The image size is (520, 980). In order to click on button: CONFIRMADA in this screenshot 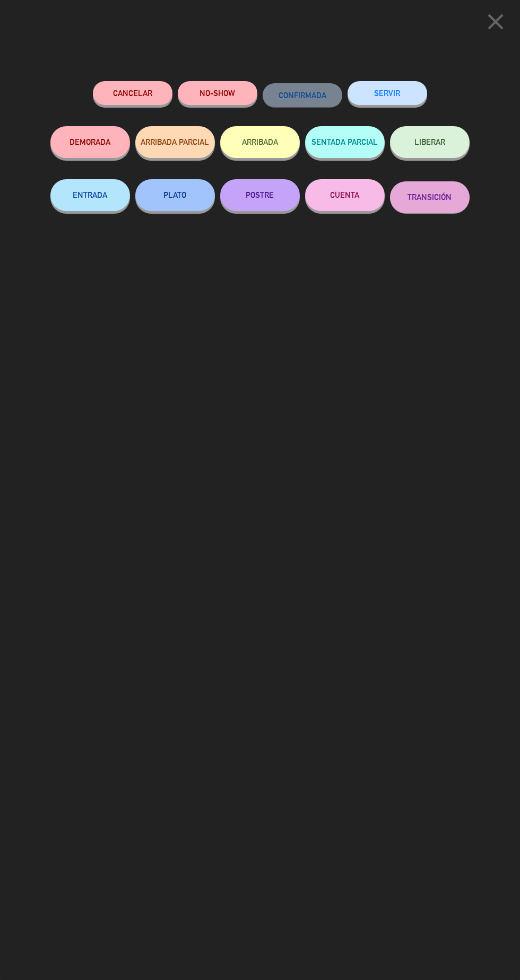, I will do `click(302, 95)`.